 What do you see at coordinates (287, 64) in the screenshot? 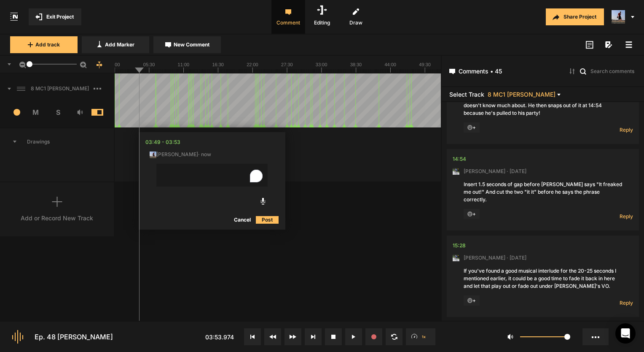
I see `text: 27:30` at bounding box center [287, 64].